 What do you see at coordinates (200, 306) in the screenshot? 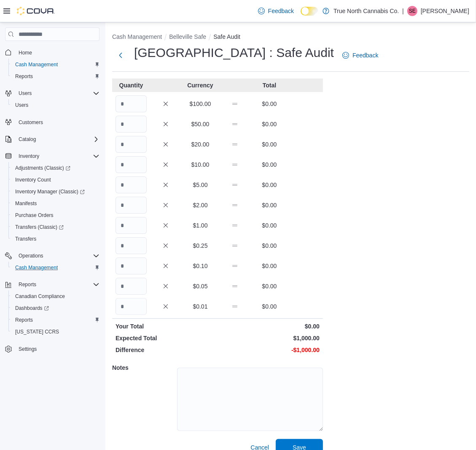
I see `p: $0.01` at bounding box center [200, 306].